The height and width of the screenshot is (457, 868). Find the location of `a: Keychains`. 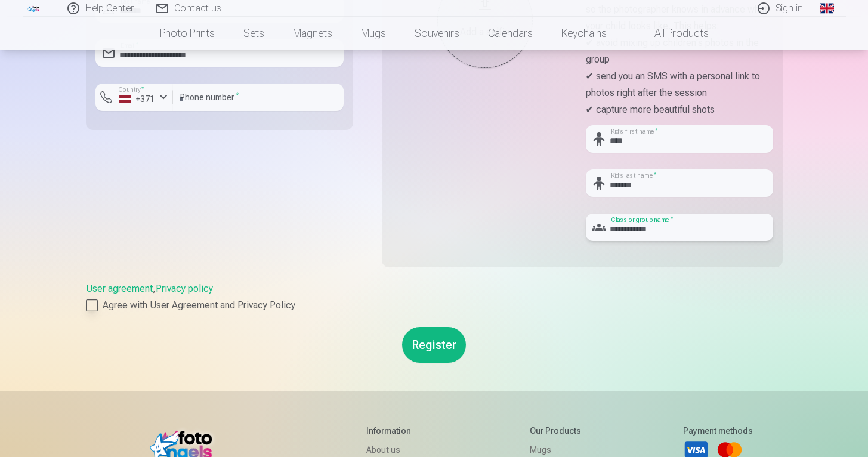

a: Keychains is located at coordinates (584, 34).